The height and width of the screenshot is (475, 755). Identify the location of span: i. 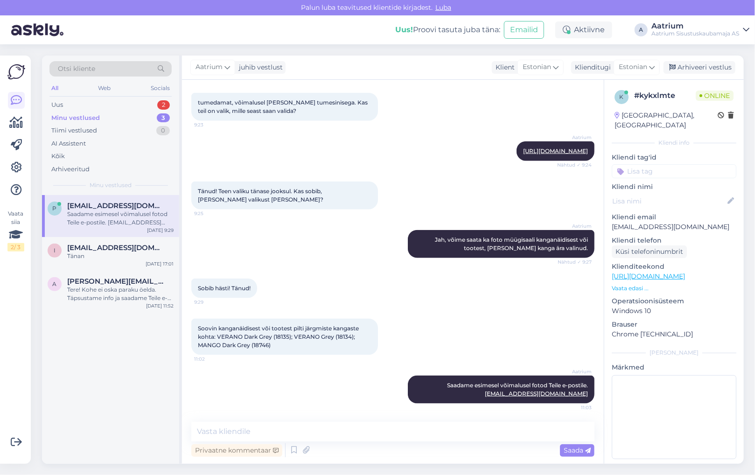
(55, 250).